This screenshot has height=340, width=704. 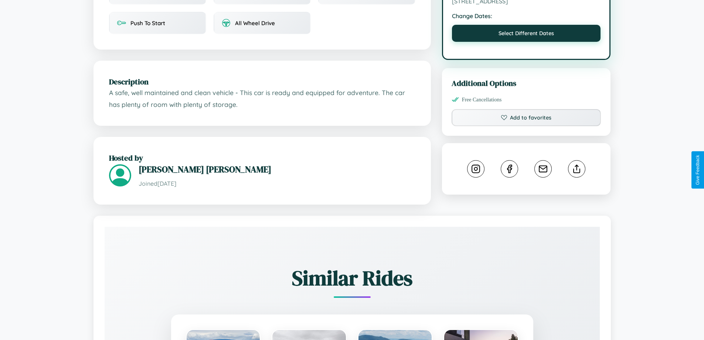 I want to click on h2: Description, so click(x=262, y=81).